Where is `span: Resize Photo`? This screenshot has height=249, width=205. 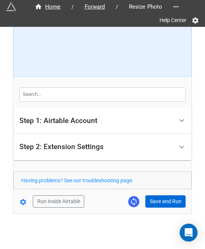
span: Resize Photo is located at coordinates (146, 7).